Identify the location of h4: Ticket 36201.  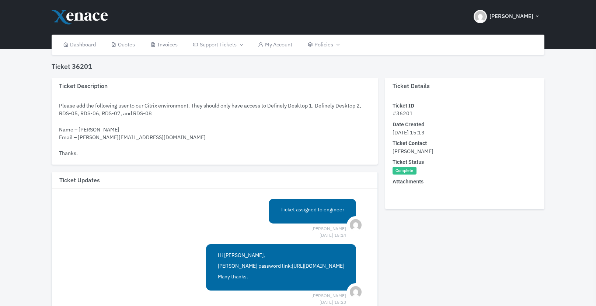
(72, 67).